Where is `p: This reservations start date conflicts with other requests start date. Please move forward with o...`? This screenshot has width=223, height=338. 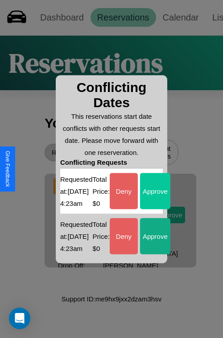 p: This reservations start date conflicts with other requests start date. Please move forward with o... is located at coordinates (112, 134).